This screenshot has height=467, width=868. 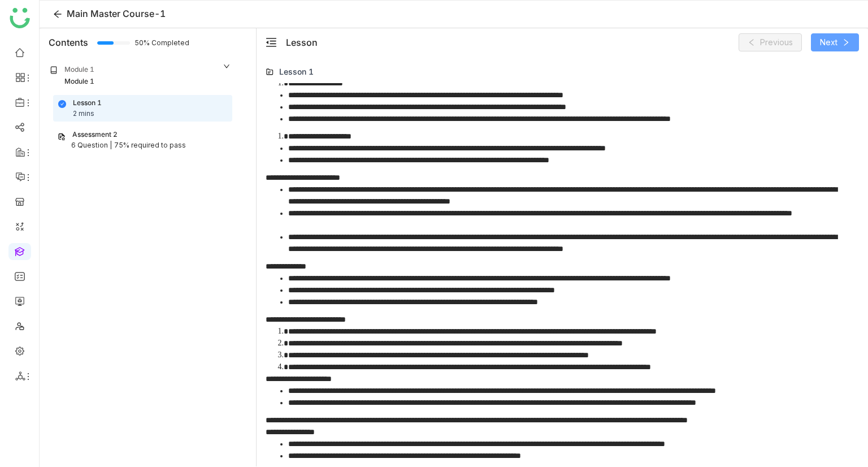 What do you see at coordinates (271, 42) in the screenshot?
I see `button: menu-fold` at bounding box center [271, 42].